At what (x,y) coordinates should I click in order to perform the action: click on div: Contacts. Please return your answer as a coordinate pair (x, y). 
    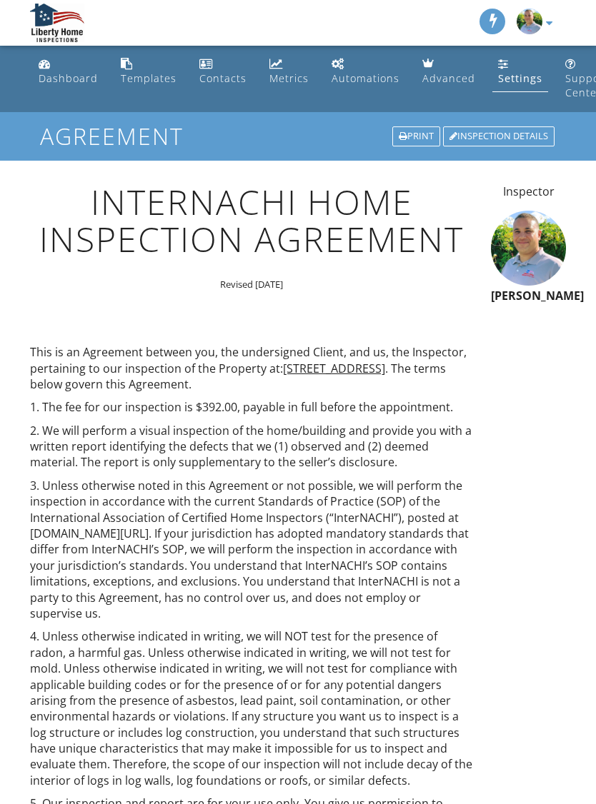
    Looking at the image, I should click on (223, 78).